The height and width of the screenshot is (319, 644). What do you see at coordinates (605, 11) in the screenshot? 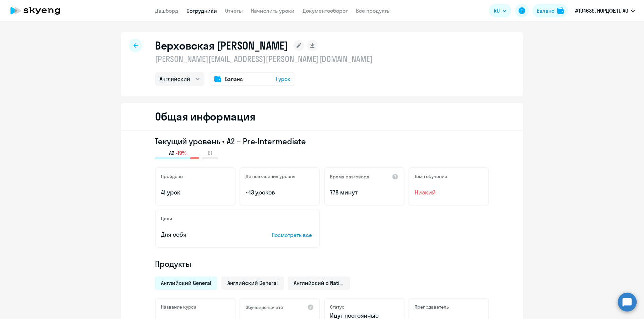
I see `button: #104639, НОРДФЕЛТ, АО` at bounding box center [605, 11].